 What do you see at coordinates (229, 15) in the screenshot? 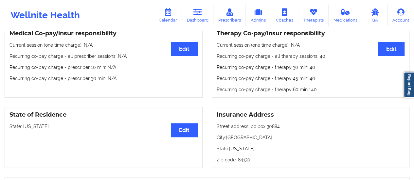
I see `a: Prescribers` at bounding box center [229, 15].